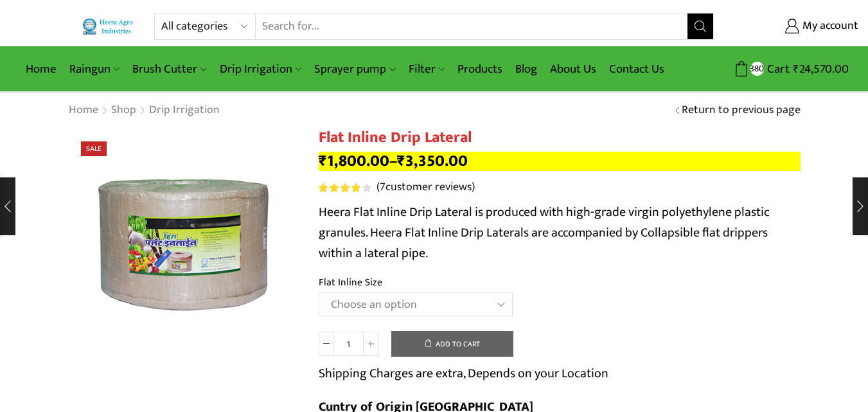 This screenshot has width=868, height=412. I want to click on div: Rated 4.00 out of 5, so click(344, 187).